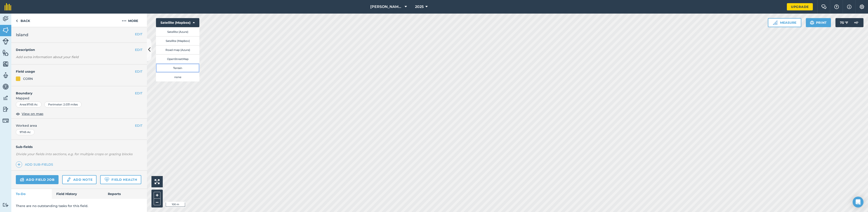 The height and width of the screenshot is (212, 868). Describe the element at coordinates (25, 132) in the screenshot. I see `div: 97.65 Ac` at that location.